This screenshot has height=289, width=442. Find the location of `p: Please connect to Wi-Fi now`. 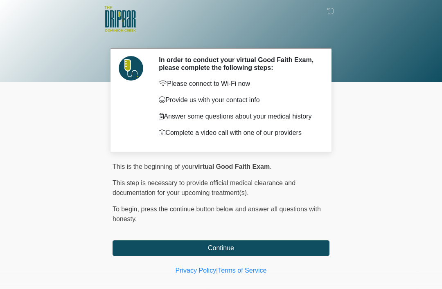

p: Please connect to Wi-Fi now is located at coordinates (238, 84).